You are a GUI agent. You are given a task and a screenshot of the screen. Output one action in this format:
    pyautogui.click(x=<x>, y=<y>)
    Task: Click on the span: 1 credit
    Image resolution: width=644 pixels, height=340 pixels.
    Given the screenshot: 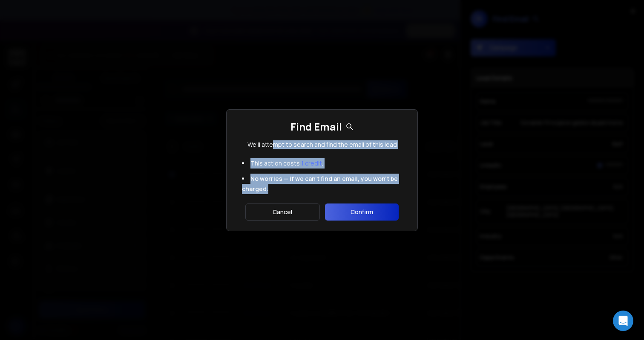 What is the action you would take?
    pyautogui.click(x=311, y=163)
    